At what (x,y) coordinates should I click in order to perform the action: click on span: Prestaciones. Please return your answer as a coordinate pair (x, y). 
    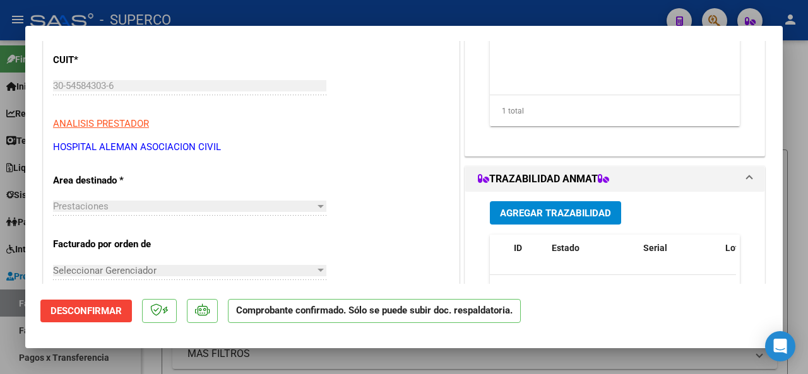
    Looking at the image, I should click on (81, 206).